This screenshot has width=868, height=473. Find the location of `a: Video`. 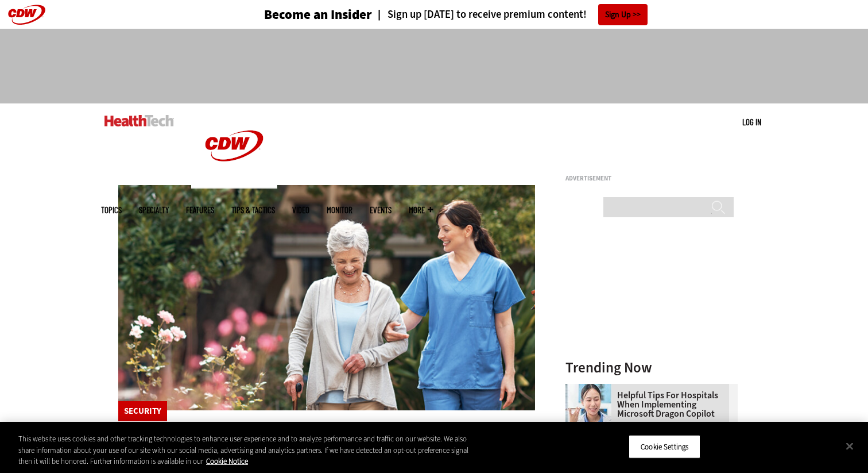

a: Video is located at coordinates (301, 210).